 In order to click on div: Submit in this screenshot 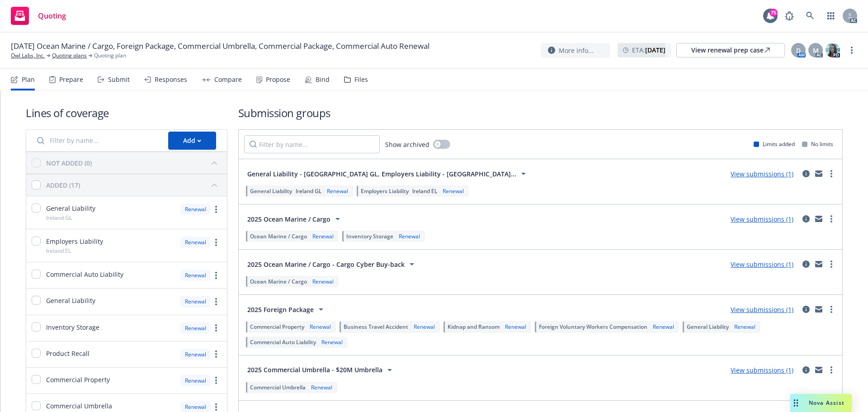, I will do `click(119, 80)`.